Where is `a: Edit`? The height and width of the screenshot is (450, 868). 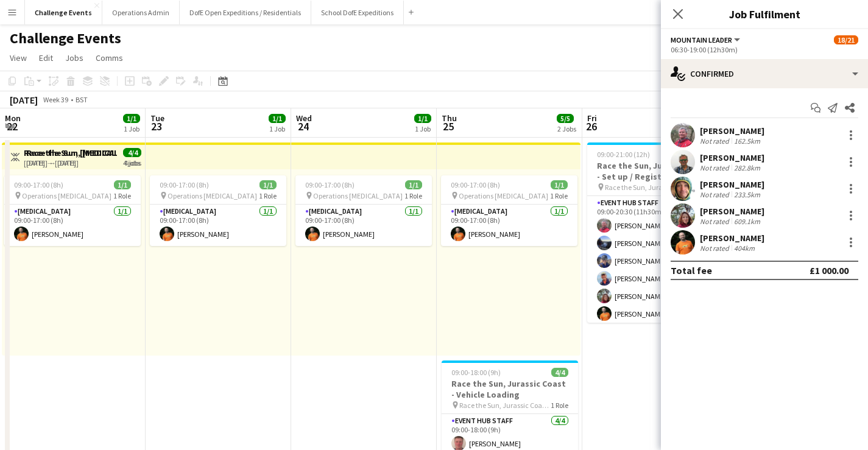
a: Edit is located at coordinates (45, 58).